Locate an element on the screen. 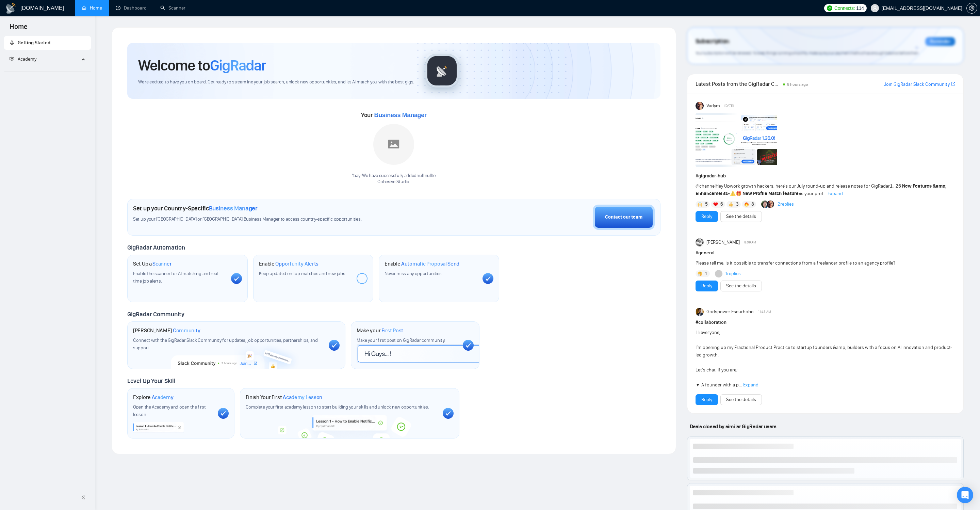  span: 8 hours ago is located at coordinates (797, 84).